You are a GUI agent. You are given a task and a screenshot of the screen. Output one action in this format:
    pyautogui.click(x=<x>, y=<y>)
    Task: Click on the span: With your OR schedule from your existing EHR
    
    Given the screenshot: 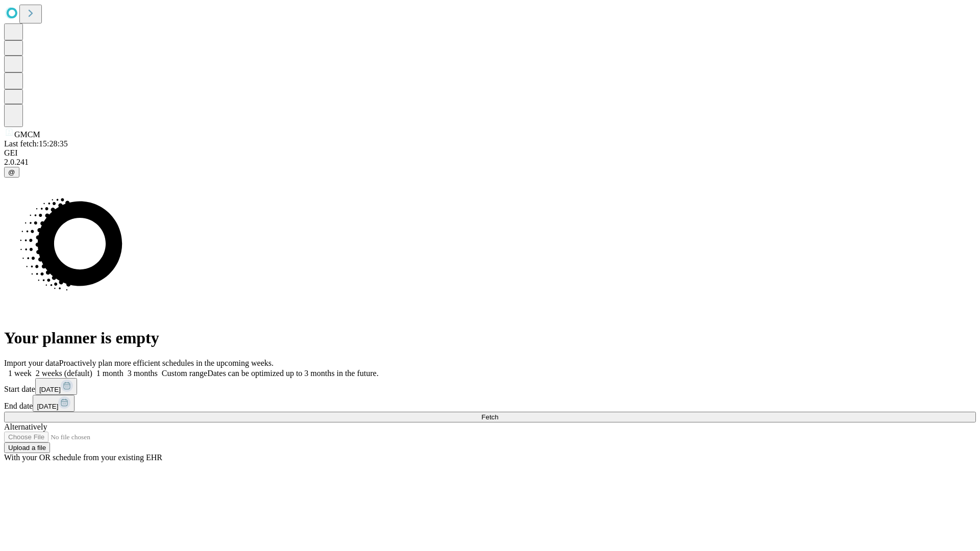 What is the action you would take?
    pyautogui.click(x=83, y=457)
    